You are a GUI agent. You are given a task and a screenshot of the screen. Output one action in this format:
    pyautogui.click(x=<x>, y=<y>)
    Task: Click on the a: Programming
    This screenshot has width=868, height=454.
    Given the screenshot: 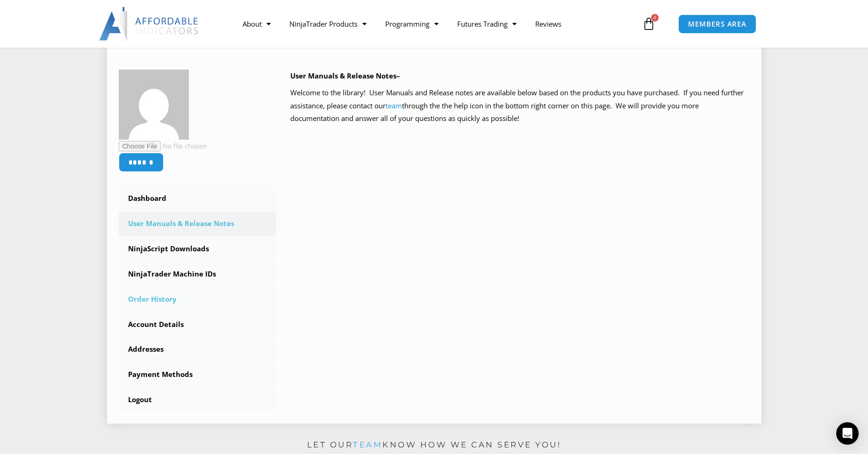 What is the action you would take?
    pyautogui.click(x=412, y=24)
    